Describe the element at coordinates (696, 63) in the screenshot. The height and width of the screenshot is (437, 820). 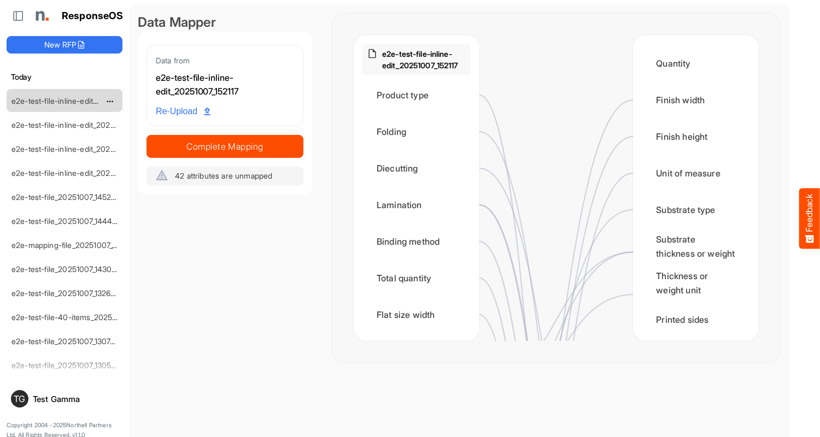
I see `div: Quantity` at that location.